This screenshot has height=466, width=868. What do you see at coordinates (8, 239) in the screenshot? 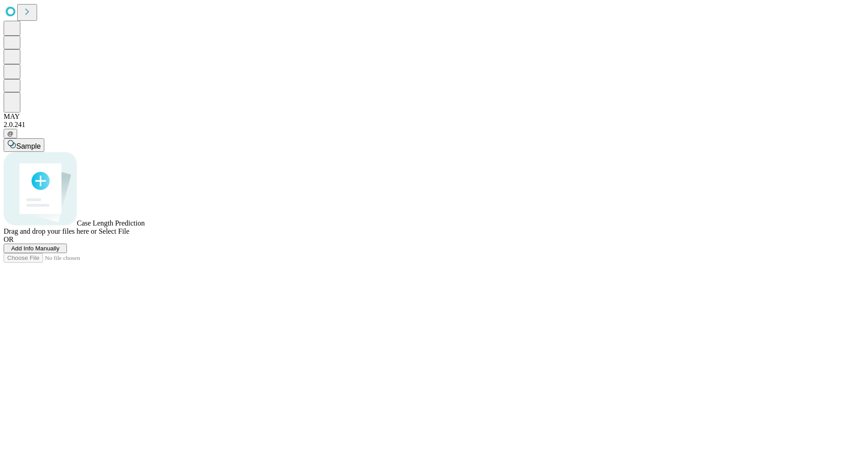
I see `span: OR` at bounding box center [8, 239].